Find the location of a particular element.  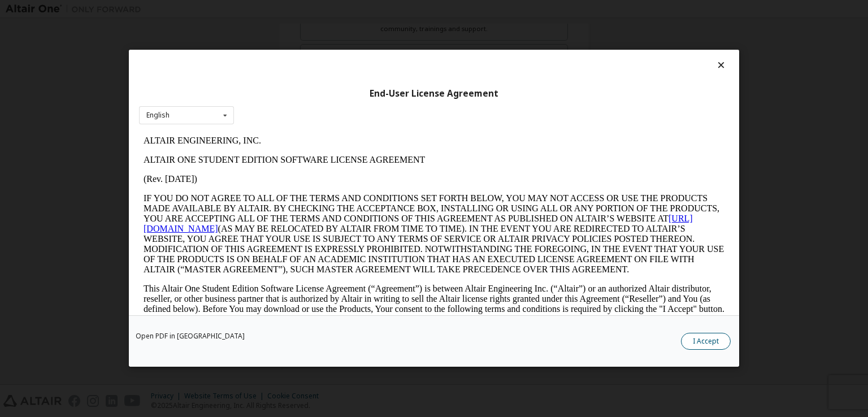

p: IF YOU DO NOT AGREE TO ALL OF THE TERMS AND CONDITIONS SET FORTH BELOW, YOU MAY NOT ACCESS OR USE... is located at coordinates (295, 102).